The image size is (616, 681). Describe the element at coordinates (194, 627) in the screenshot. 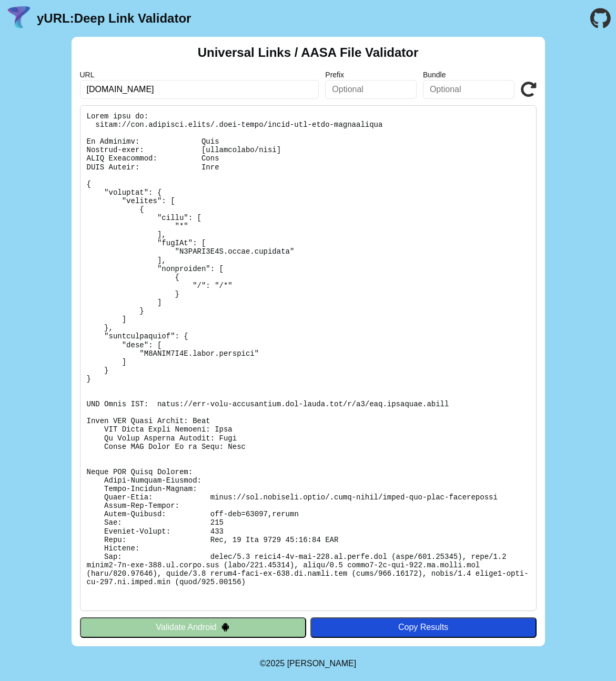

I see `button: Validate Android` at that location.